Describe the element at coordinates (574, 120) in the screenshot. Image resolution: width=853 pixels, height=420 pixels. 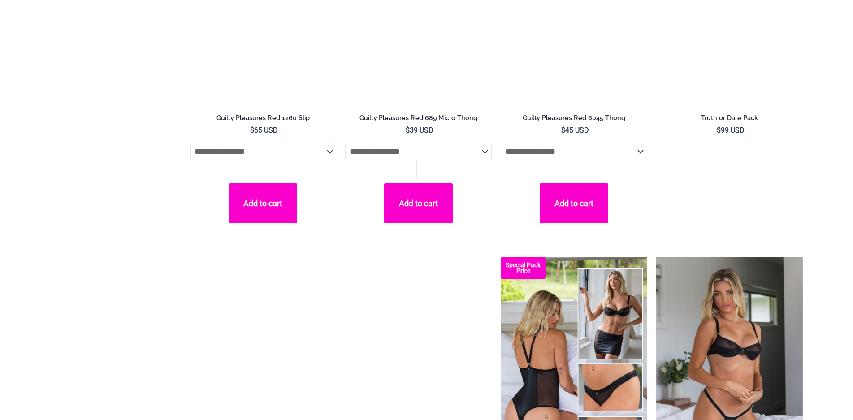
I see `a: Guilty Pleasures Red 6045 Thong` at that location.